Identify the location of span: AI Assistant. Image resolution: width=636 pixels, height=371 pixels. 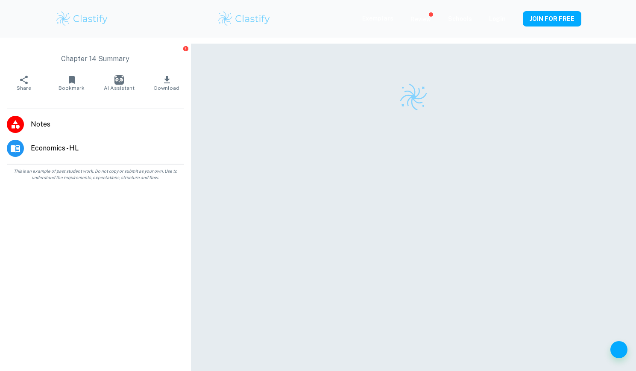
(119, 88).